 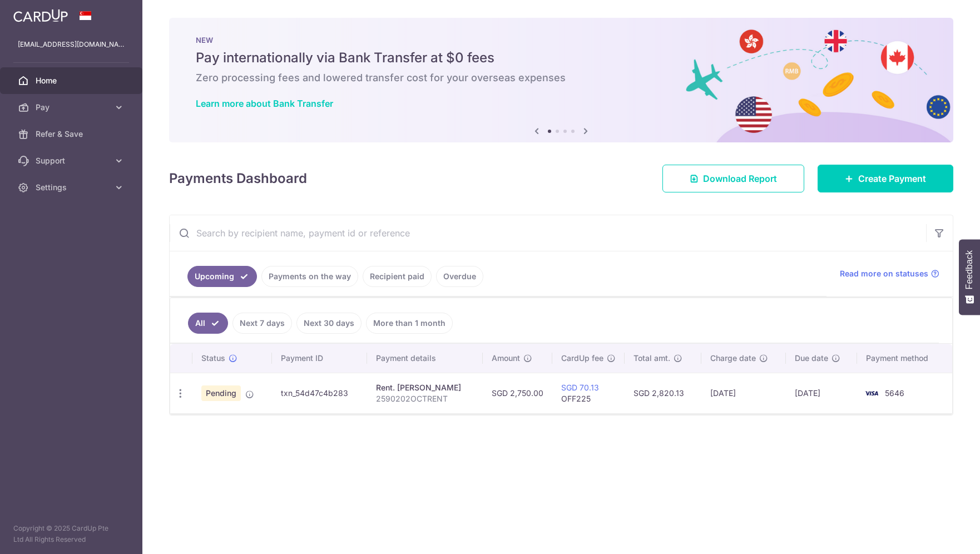 I want to click on a: Upcoming, so click(x=222, y=276).